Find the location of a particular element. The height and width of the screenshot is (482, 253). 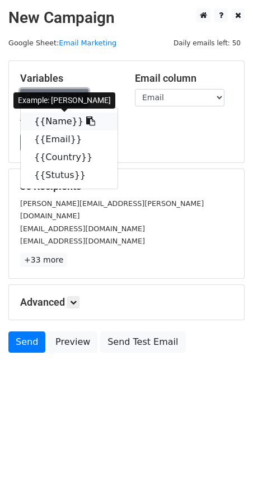

a: {{Name}} is located at coordinates (69, 121).